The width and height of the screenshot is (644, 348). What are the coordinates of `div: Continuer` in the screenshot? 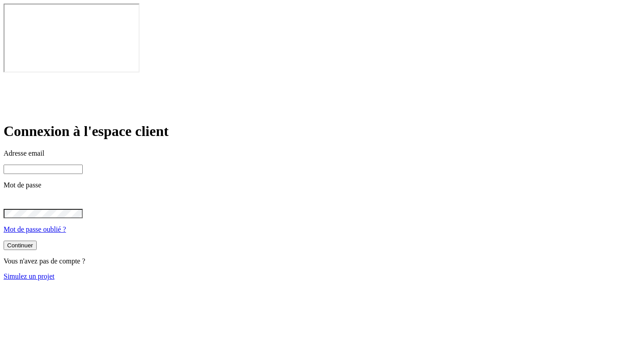 It's located at (20, 245).